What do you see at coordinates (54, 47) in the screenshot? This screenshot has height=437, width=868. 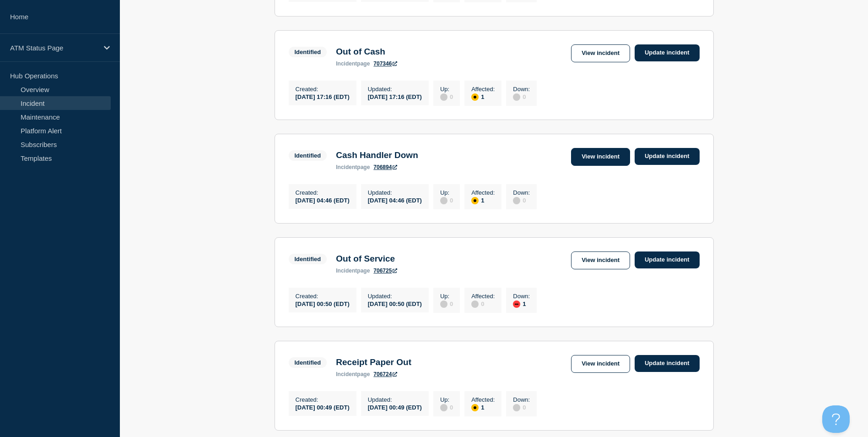 I see `p: ATM Status Page` at bounding box center [54, 47].